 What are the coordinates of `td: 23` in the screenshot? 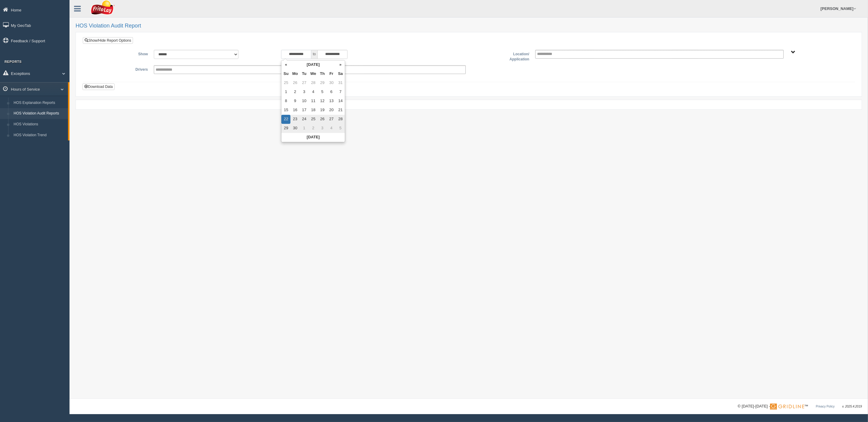 It's located at (295, 120).